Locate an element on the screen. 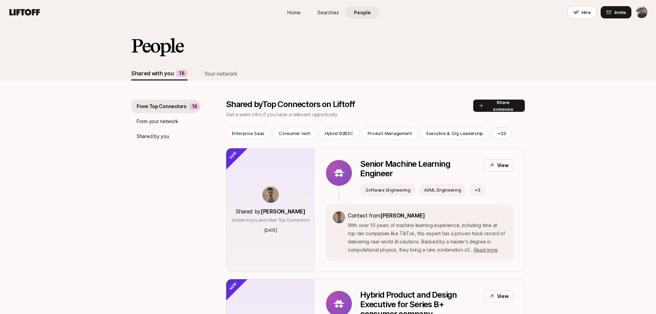 This screenshot has height=314, width=656. p: Hybrid B2B2C is located at coordinates (339, 133).